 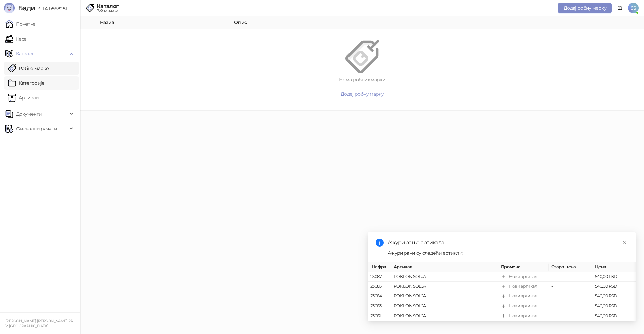 I want to click on th: Шифра, so click(x=380, y=267).